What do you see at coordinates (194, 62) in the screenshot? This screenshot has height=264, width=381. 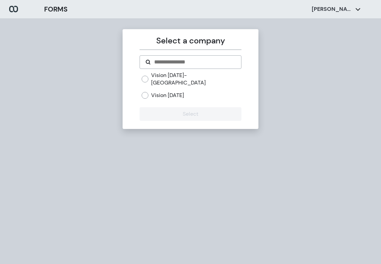 I see `input: Search` at bounding box center [194, 62].